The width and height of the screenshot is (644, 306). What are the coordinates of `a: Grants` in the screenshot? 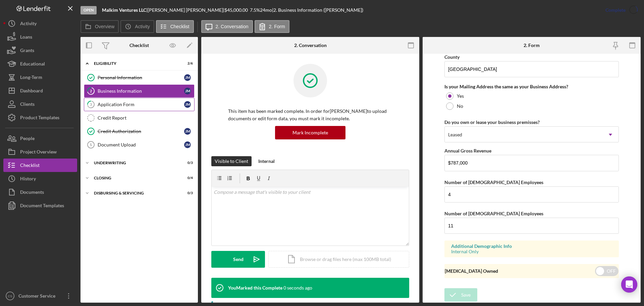 It's located at (40, 50).